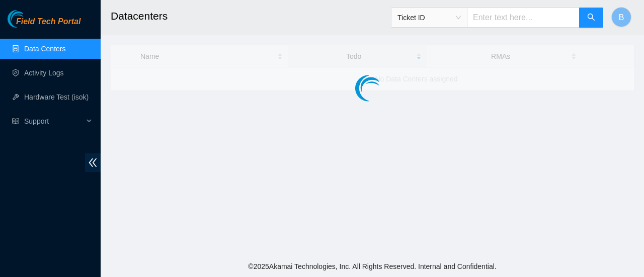  Describe the element at coordinates (93, 163) in the screenshot. I see `span: double-left` at that location.